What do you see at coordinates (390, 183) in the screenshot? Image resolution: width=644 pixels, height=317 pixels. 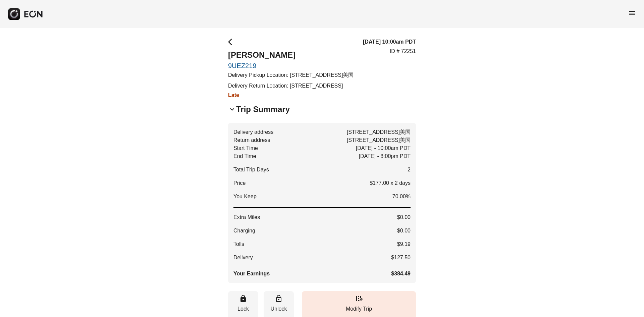 I see `p: $177.00 x 2 days` at bounding box center [390, 183].